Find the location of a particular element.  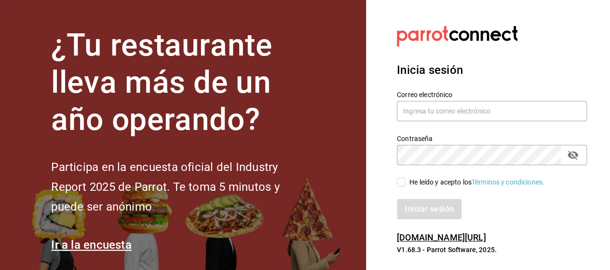

label: Contraseña is located at coordinates (492, 138).